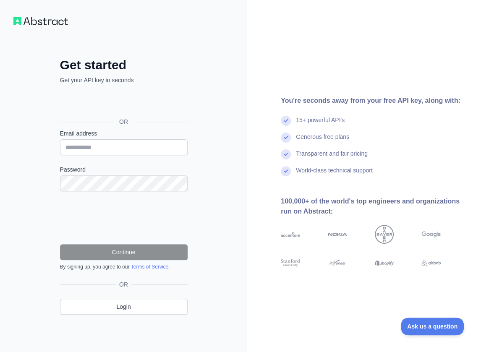 The height and width of the screenshot is (352, 481). Describe the element at coordinates (124, 252) in the screenshot. I see `button: Continue` at that location.